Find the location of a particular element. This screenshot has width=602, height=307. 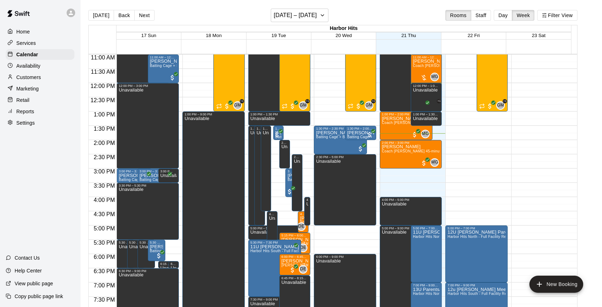

div: 12:00 PM – 3:00 PM: Unavailable is located at coordinates (147, 126).